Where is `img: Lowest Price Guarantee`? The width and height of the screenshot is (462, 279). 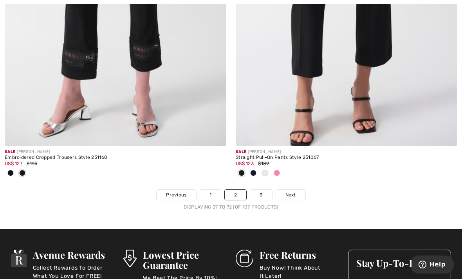
img: Lowest Price Guarantee is located at coordinates (130, 258).